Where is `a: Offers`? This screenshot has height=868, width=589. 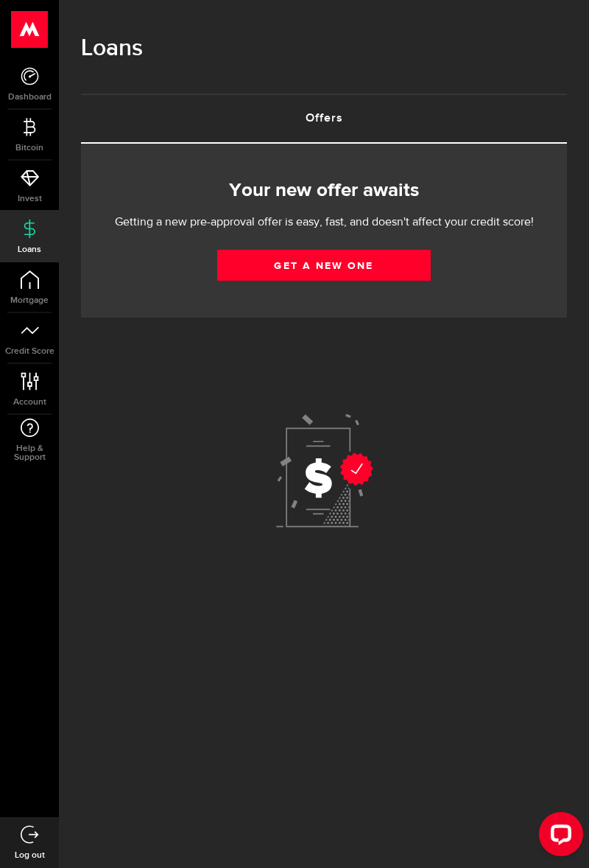
a: Offers is located at coordinates (324, 119).